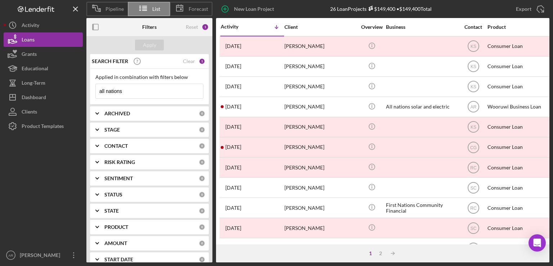 Image resolution: width=553 pixels, height=266 pixels. I want to click on b: STATE, so click(112, 210).